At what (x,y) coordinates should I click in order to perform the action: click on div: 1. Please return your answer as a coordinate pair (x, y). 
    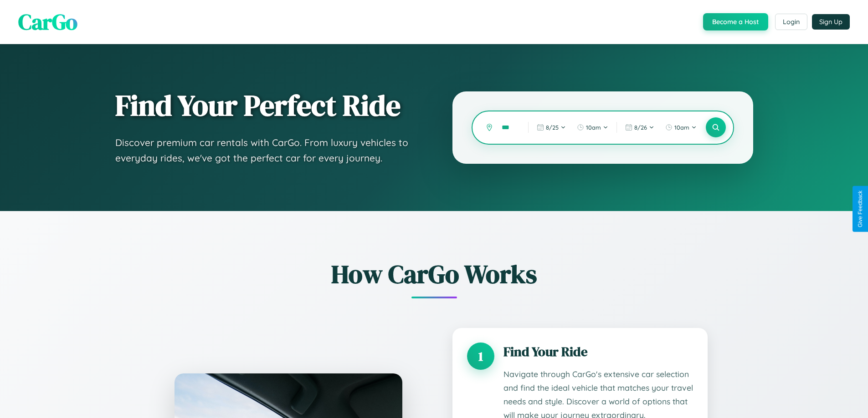
    Looking at the image, I should click on (480, 356).